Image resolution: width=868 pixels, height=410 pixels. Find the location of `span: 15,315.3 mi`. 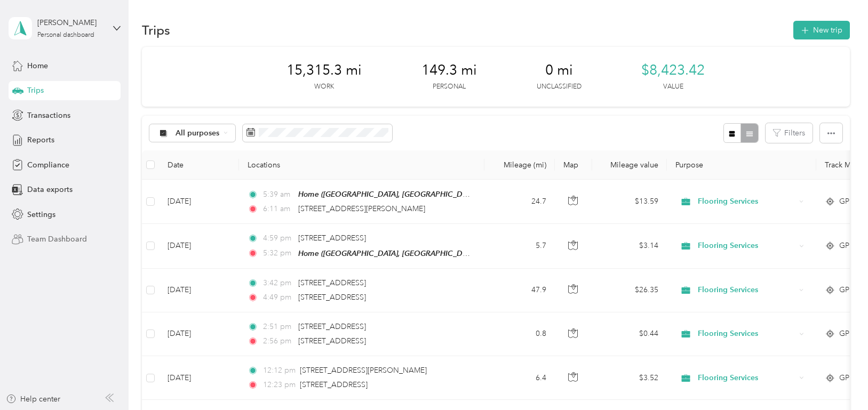

span: 15,315.3 mi is located at coordinates (324, 71).